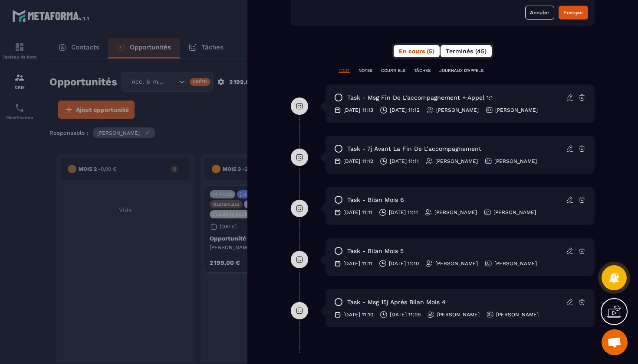 The image size is (638, 364). I want to click on p: task - 7j avant la fin de l’accompagnement, so click(414, 148).